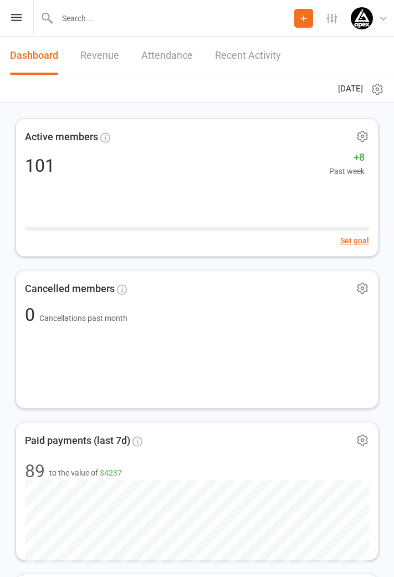  Describe the element at coordinates (70, 289) in the screenshot. I see `span: Cancelled members` at that location.